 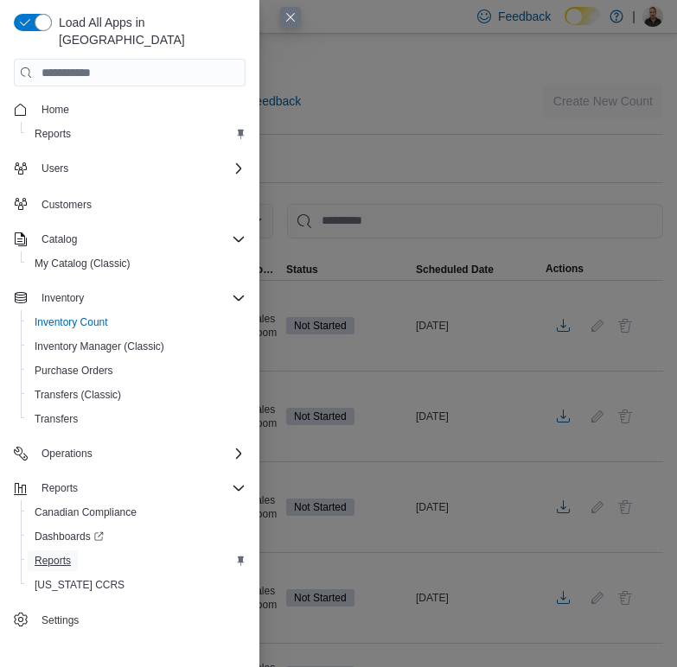 What do you see at coordinates (130, 620) in the screenshot?
I see `button: Settings` at bounding box center [130, 620].